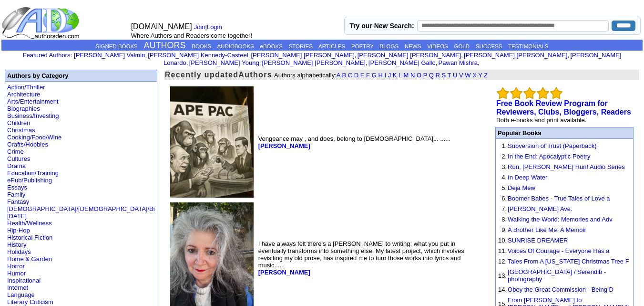  I want to click on a: B, so click(344, 75).